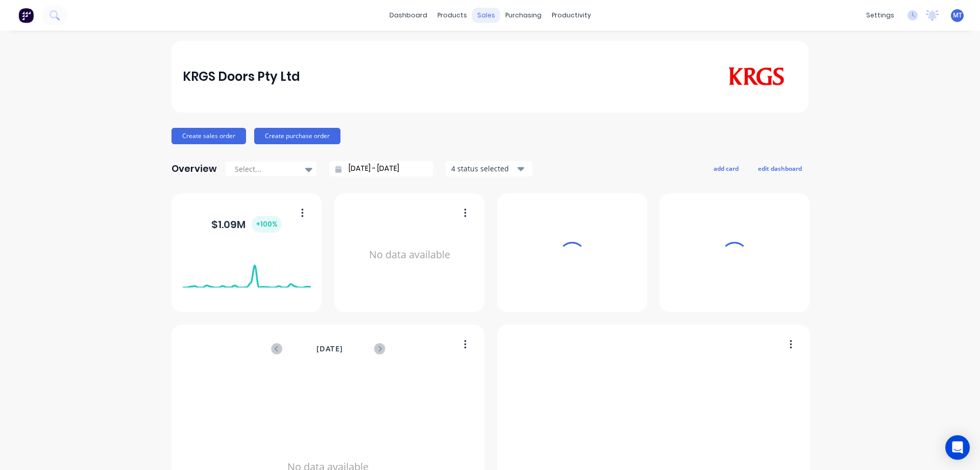  I want to click on a: dashboard, so click(409, 15).